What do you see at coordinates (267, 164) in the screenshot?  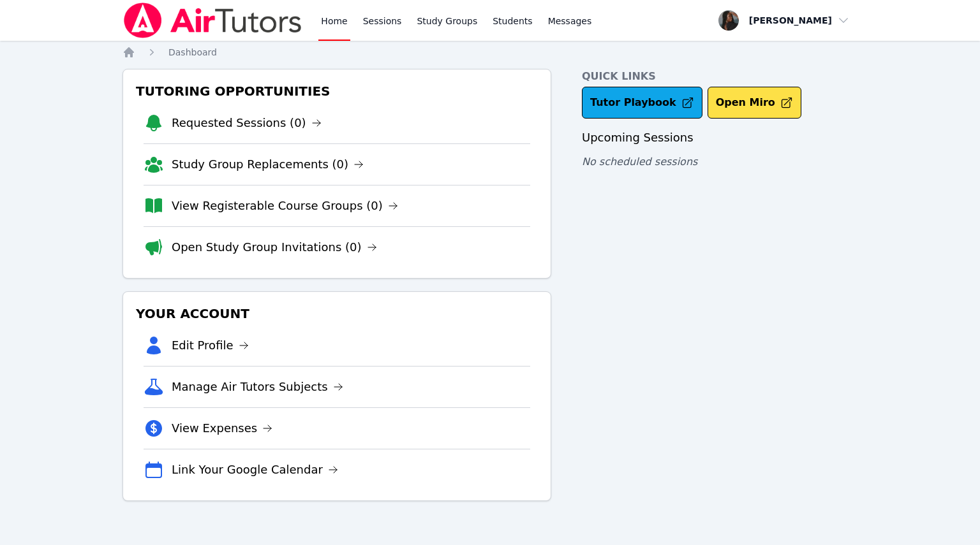 I see `a: Study Group Replacements (0)` at bounding box center [267, 164].